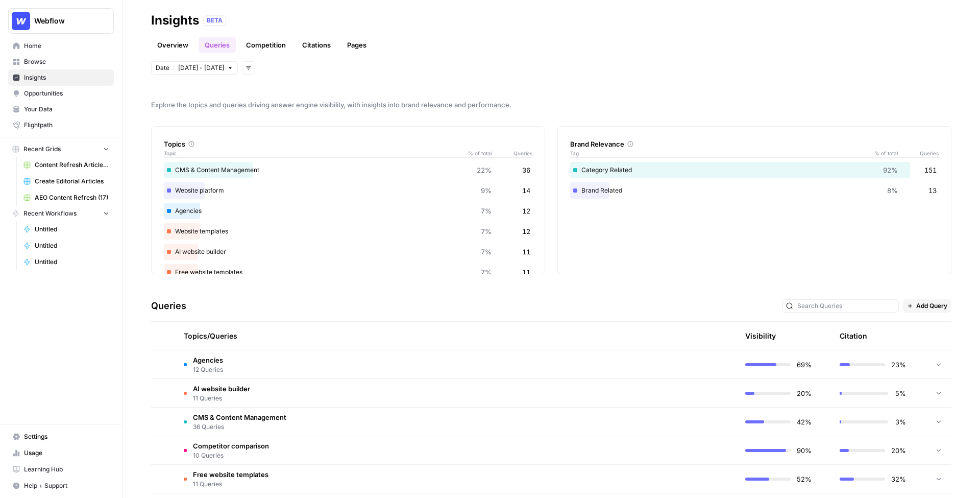  I want to click on span: Usage, so click(66, 453).